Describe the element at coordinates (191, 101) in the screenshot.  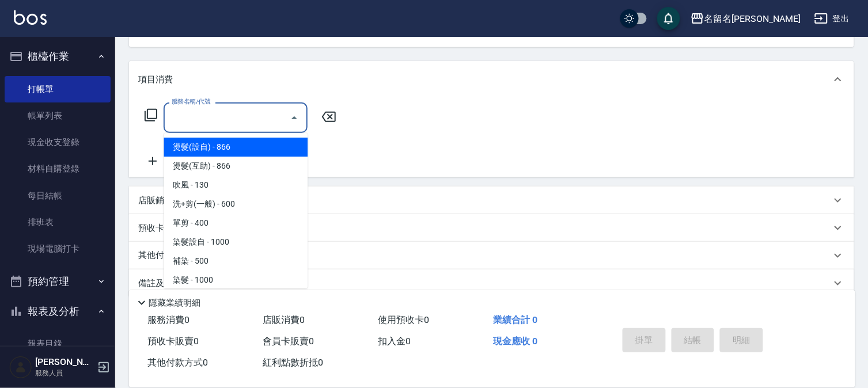
I see `label: 服務名稱/代號` at that location.